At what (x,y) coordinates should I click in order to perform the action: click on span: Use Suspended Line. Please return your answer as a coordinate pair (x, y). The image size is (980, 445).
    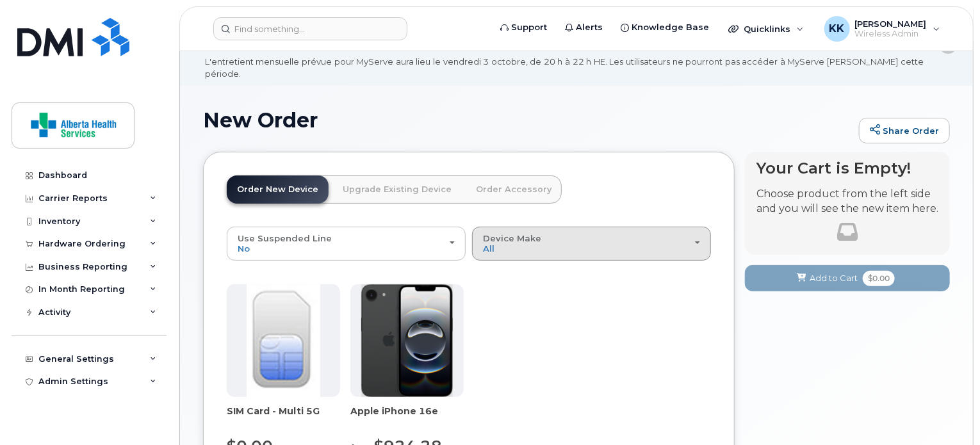
    Looking at the image, I should click on (284, 238).